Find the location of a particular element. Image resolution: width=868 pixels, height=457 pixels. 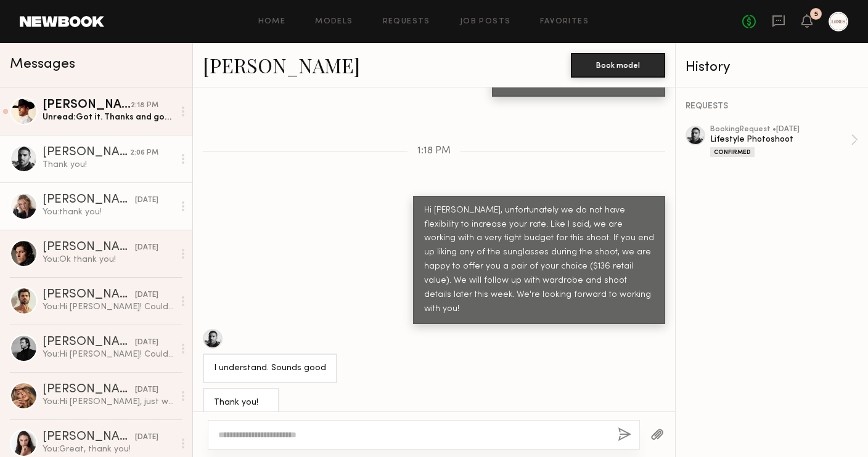

span: Messages is located at coordinates (42, 64).